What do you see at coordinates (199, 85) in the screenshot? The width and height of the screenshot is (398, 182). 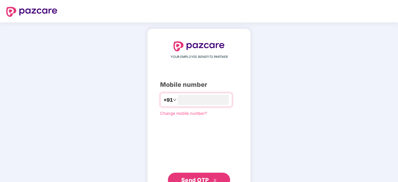 I see `div: Mobile number` at bounding box center [199, 85].